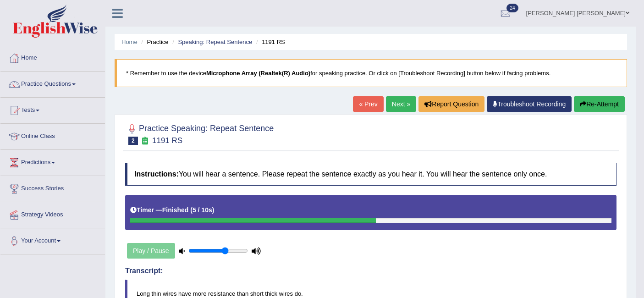 Image resolution: width=644 pixels, height=298 pixels. What do you see at coordinates (371, 73) in the screenshot?
I see `blockquote: * Remember to use the device for speaking practice. Or click on [Troubleshoot Recording] button b...` at bounding box center [371, 73].